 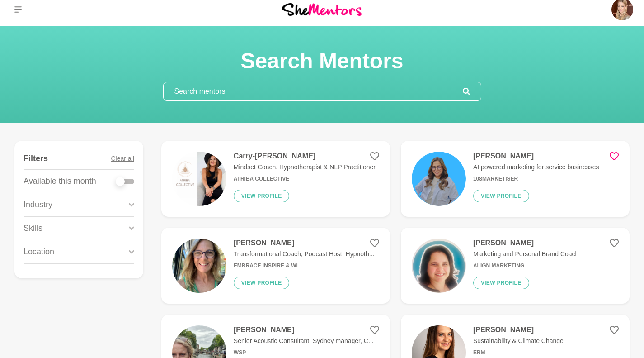 I want to click on p: Skills, so click(x=33, y=228).